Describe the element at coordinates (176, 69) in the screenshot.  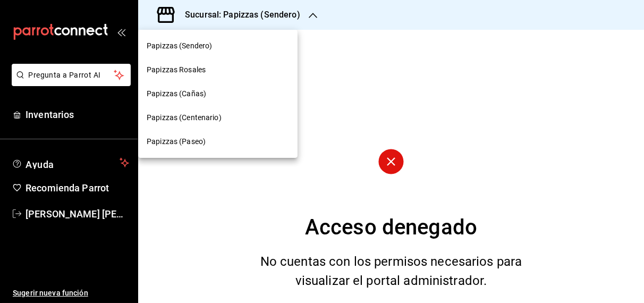
I see `span: Papizzas Rosales` at that location.